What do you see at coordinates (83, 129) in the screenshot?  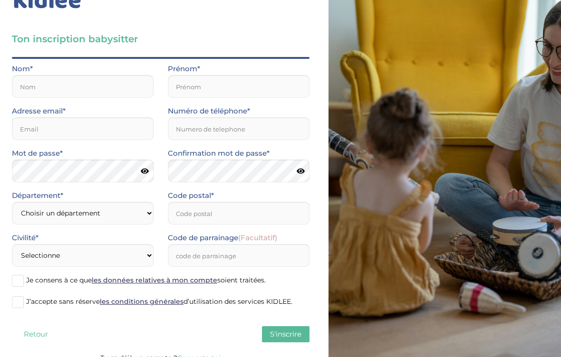 I see `input: Email` at bounding box center [83, 129].